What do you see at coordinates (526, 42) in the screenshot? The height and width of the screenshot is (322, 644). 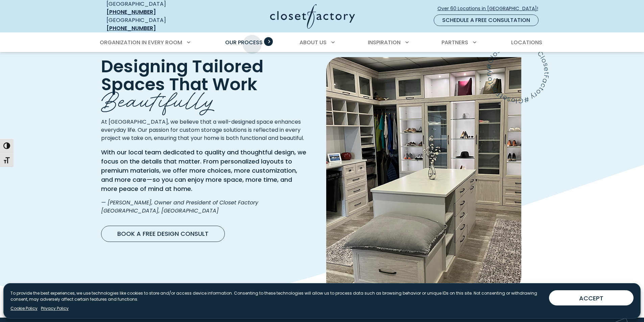 I see `span: Locations` at bounding box center [526, 42].